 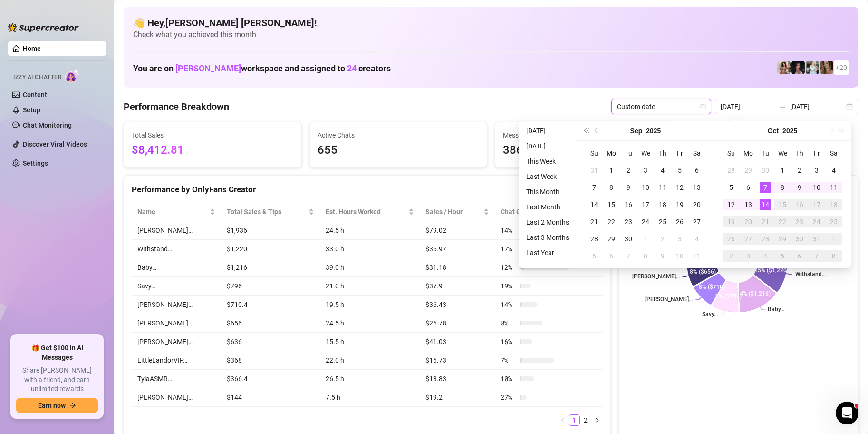 What do you see at coordinates (799, 205) in the screenshot?
I see `div: 16` at bounding box center [799, 205].